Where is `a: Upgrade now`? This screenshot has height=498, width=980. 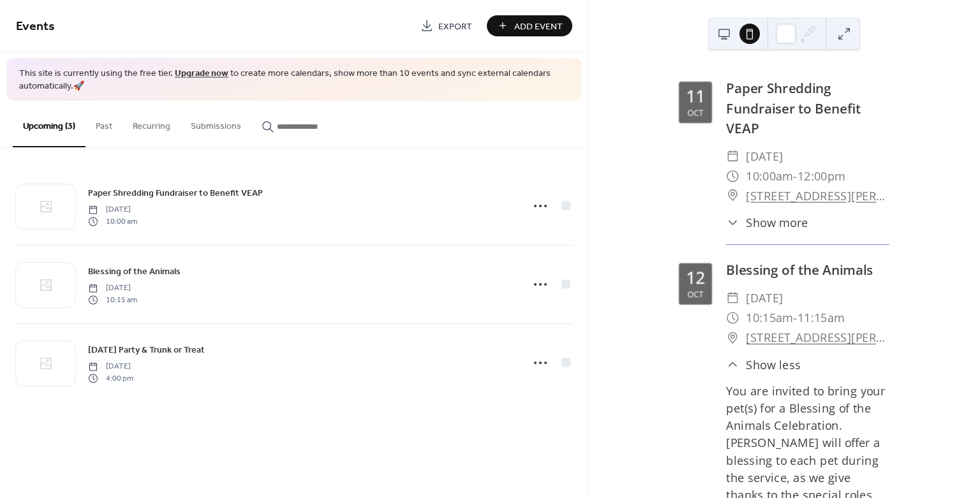 a: Upgrade now is located at coordinates (202, 74).